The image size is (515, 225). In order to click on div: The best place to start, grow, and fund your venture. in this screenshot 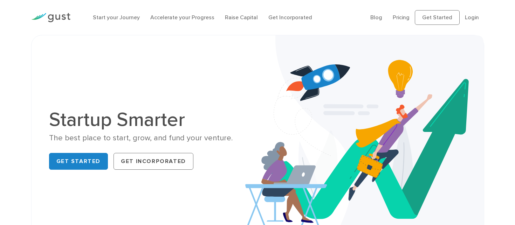, I will do `click(151, 138)`.